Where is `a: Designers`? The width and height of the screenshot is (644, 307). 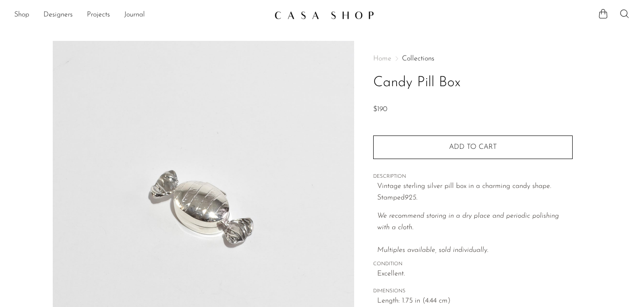
a: Designers is located at coordinates (58, 15).